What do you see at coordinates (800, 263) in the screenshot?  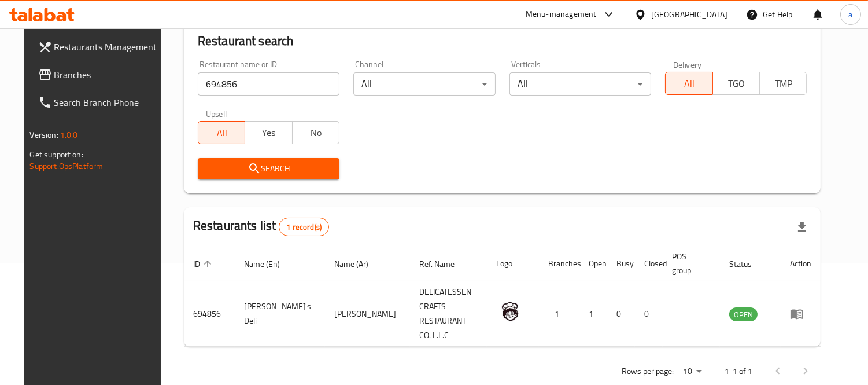 I see `th: Action` at bounding box center [800, 263].